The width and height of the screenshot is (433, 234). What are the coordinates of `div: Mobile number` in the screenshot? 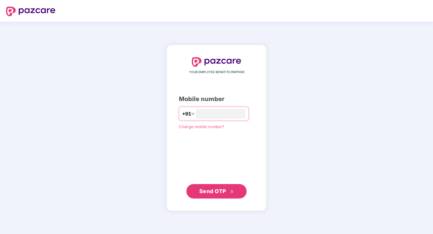 It's located at (217, 99).